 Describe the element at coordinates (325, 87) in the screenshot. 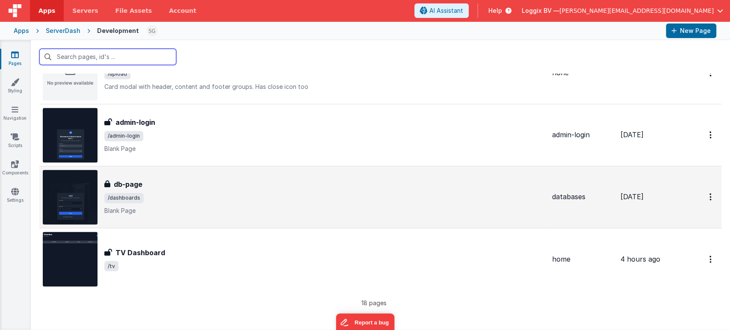

I see `p: Card modal with header, content and footer groups. Has close icon too` at that location.